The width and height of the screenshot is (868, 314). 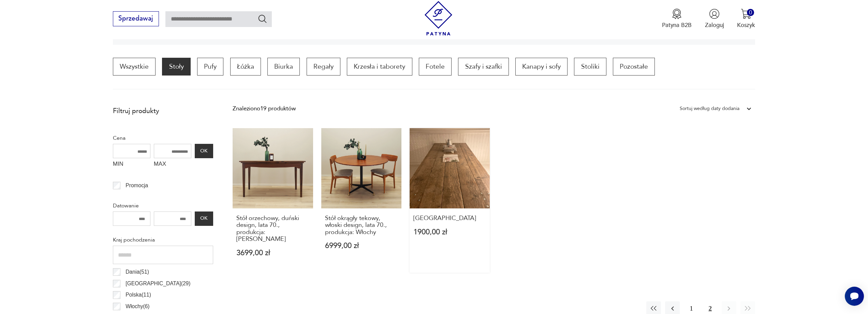 What do you see at coordinates (677, 19) in the screenshot?
I see `button: Patyna B2B` at bounding box center [677, 19].